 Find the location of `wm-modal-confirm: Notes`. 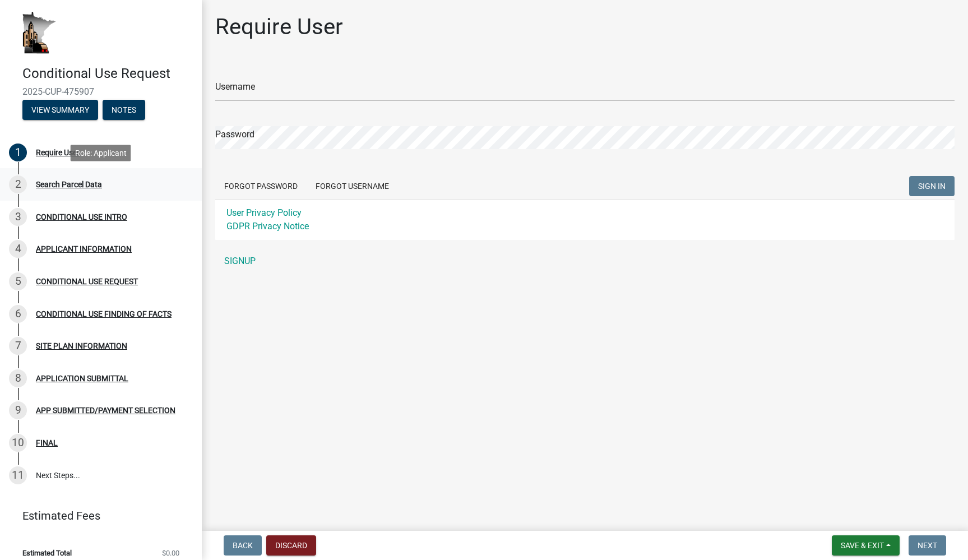

wm-modal-confirm: Notes is located at coordinates (124, 110).